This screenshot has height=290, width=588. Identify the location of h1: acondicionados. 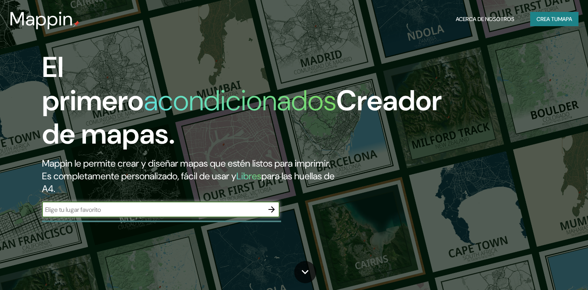
(240, 100).